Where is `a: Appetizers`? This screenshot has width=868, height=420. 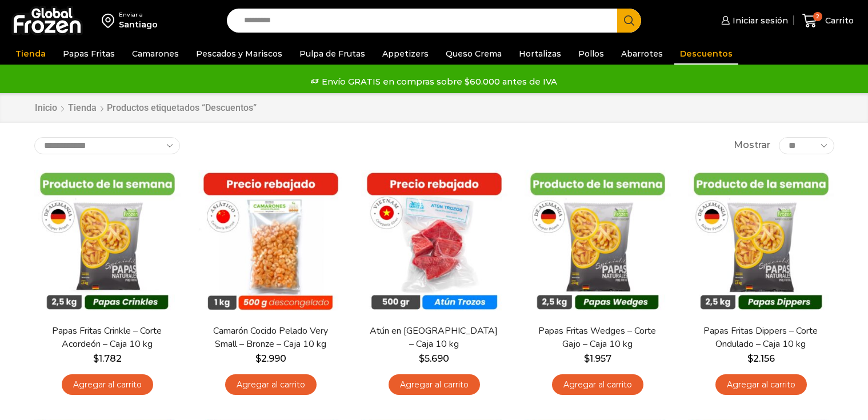 a: Appetizers is located at coordinates (405, 54).